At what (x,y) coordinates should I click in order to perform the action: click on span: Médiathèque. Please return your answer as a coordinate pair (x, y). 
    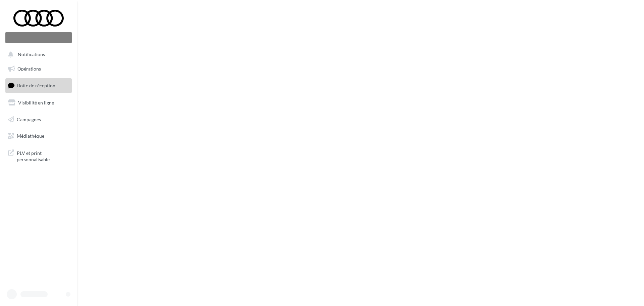
    Looking at the image, I should click on (30, 136).